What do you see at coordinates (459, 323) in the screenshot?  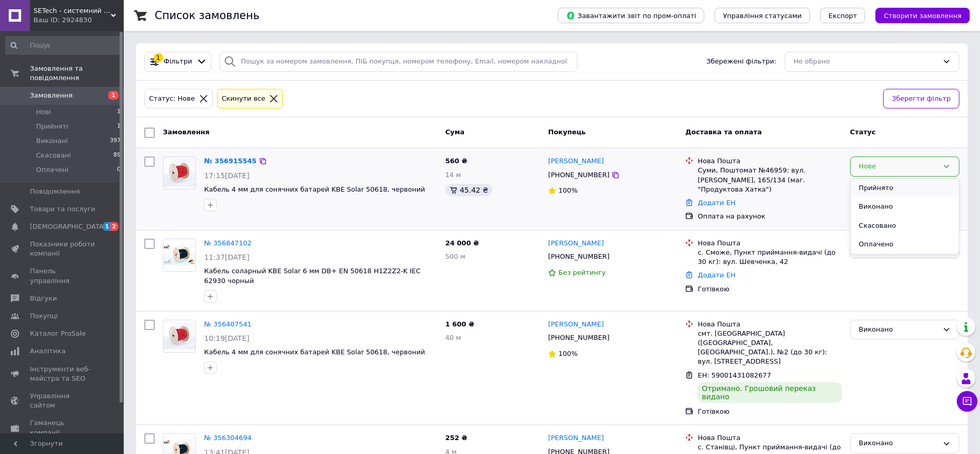 I see `span: 1 600 ₴` at bounding box center [459, 323].